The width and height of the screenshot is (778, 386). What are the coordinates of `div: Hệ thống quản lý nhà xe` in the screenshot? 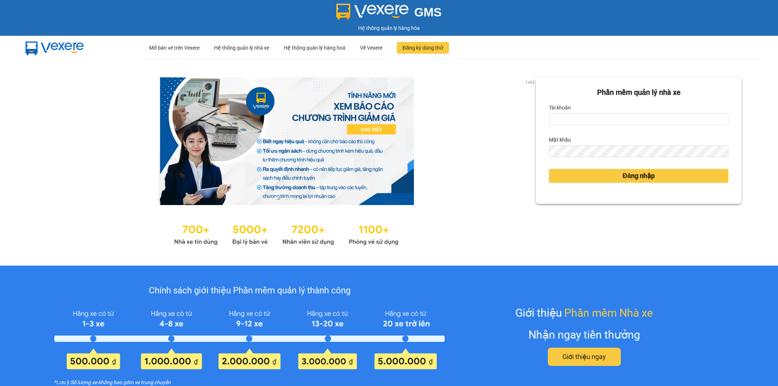 It's located at (241, 48).